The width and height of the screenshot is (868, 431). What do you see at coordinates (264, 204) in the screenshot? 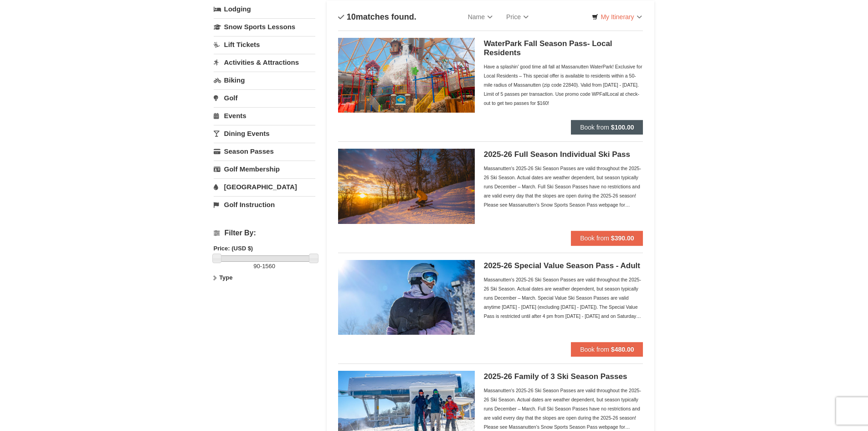
I see `a: Golf Instruction` at bounding box center [264, 204].